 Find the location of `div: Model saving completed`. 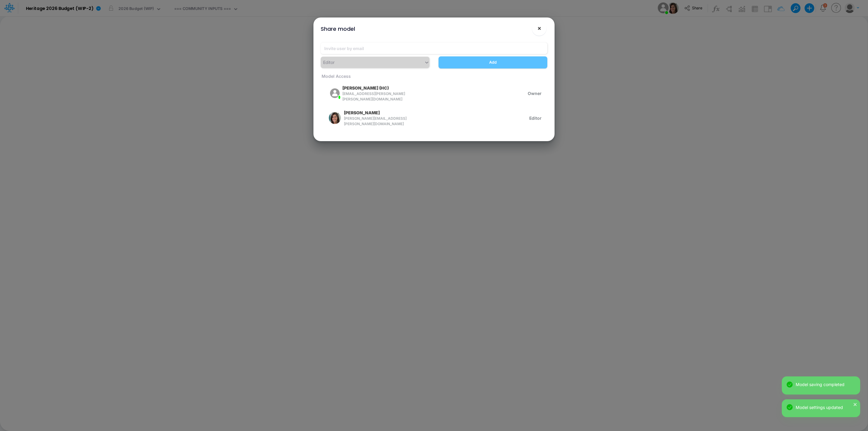

div: Model saving completed is located at coordinates (825, 384).